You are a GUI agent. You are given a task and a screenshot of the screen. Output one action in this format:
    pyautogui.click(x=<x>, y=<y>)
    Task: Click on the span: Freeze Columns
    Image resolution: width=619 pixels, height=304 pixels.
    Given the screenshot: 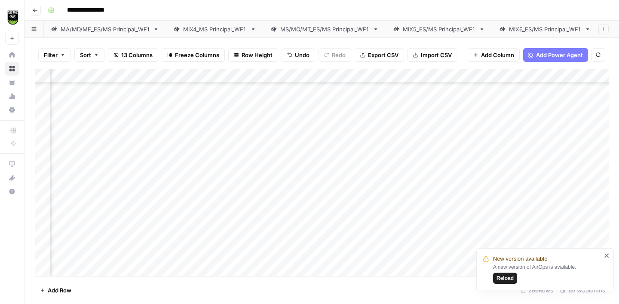 What is the action you would take?
    pyautogui.click(x=197, y=55)
    